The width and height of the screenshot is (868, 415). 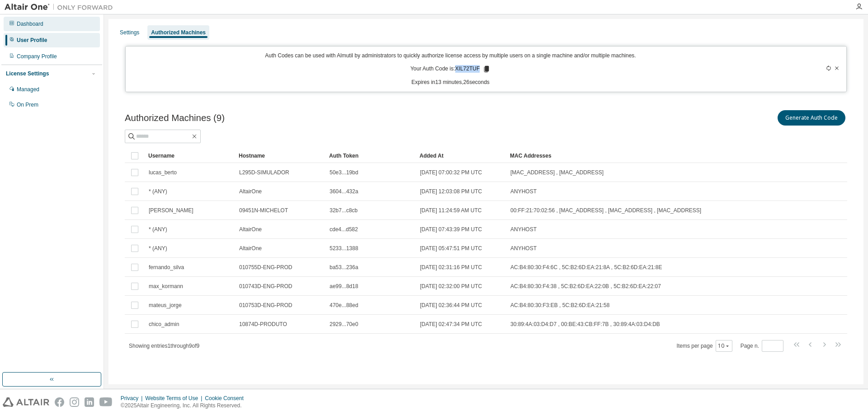 What do you see at coordinates (343, 172) in the screenshot?
I see `span: 50e3...19bd` at bounding box center [343, 172].